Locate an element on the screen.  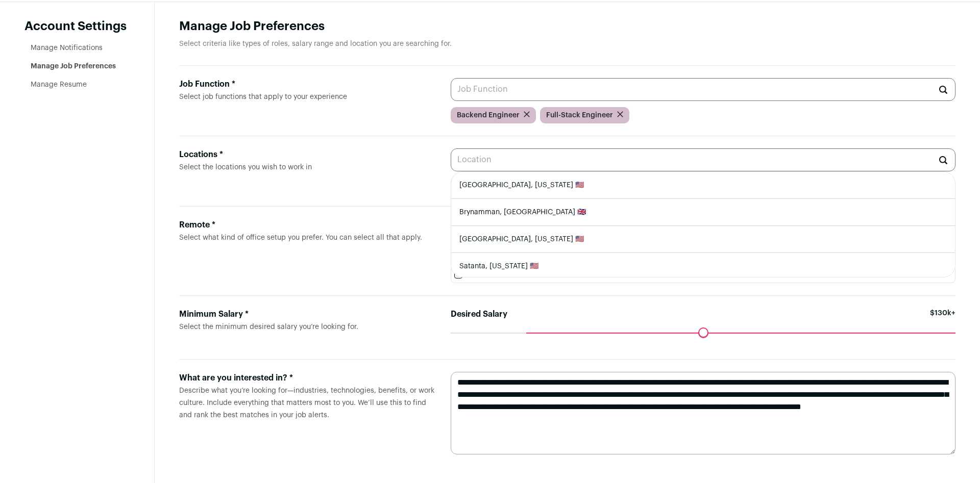
div: Locations * is located at coordinates (307, 155).